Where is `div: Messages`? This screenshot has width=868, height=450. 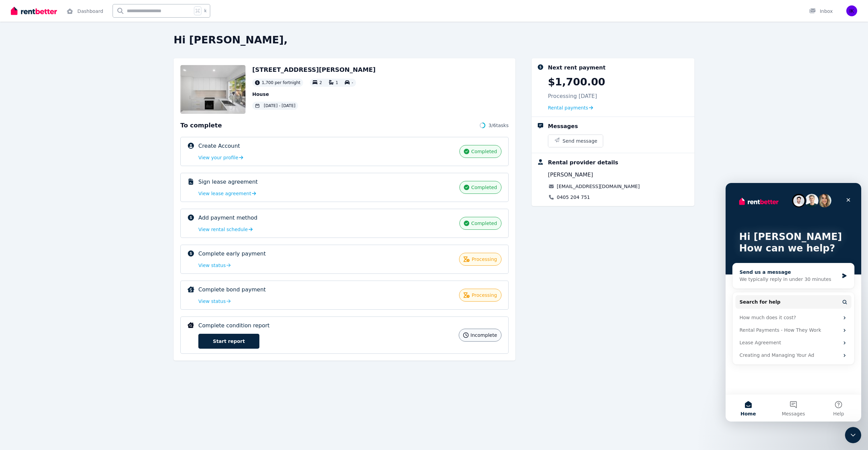 div: Messages is located at coordinates (563, 126).